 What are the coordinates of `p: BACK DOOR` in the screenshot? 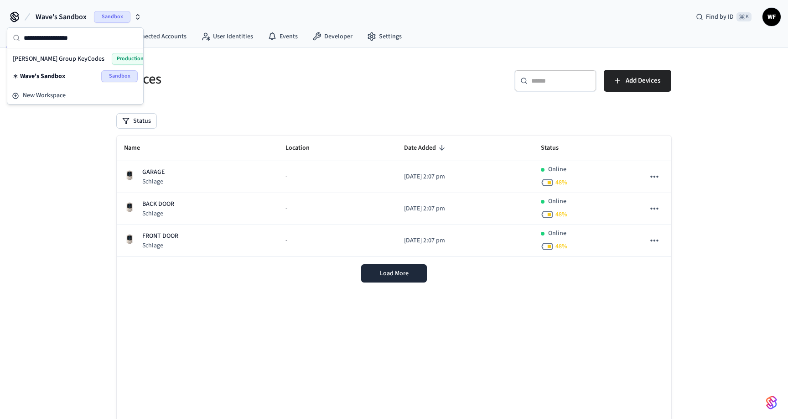 It's located at (158, 204).